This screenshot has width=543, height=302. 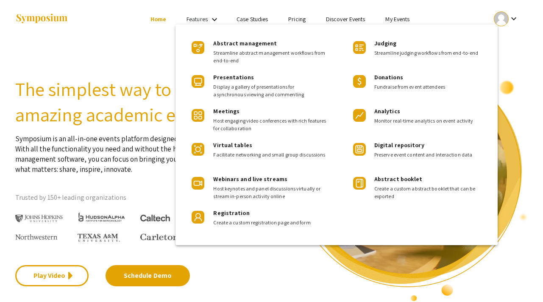 I want to click on span: Create a custom registration page and form, so click(x=270, y=223).